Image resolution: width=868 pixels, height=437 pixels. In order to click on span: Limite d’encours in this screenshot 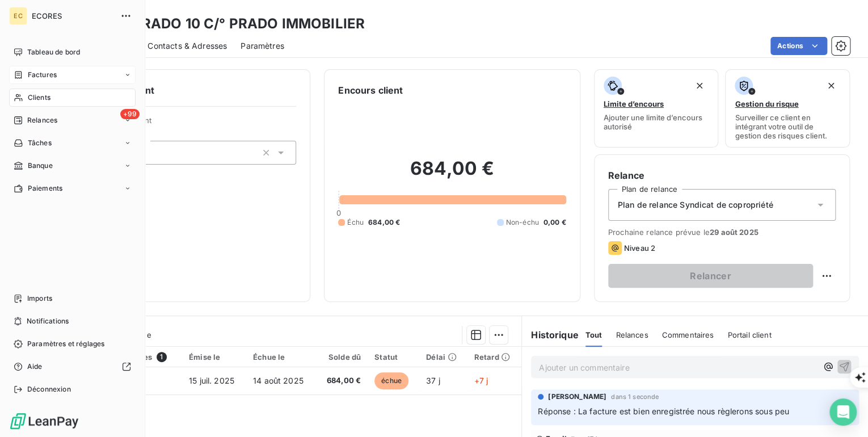, I will do `click(634, 104)`.